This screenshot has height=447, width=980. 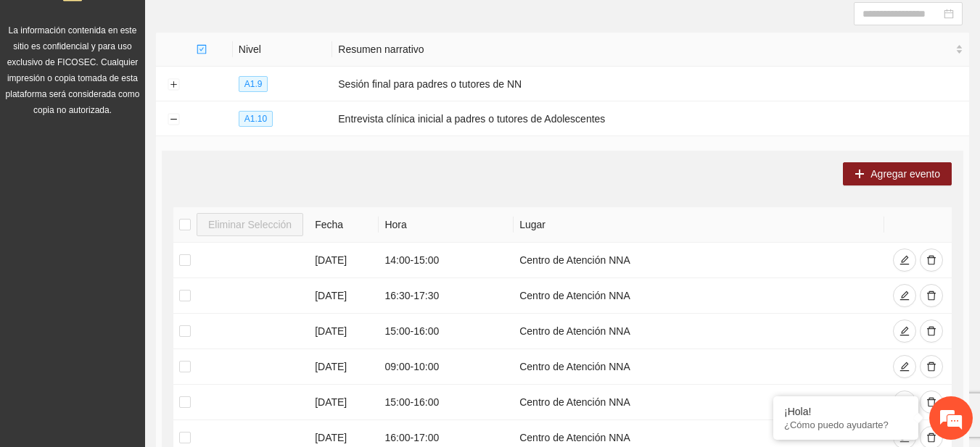 I want to click on th: Fecha, so click(x=344, y=225).